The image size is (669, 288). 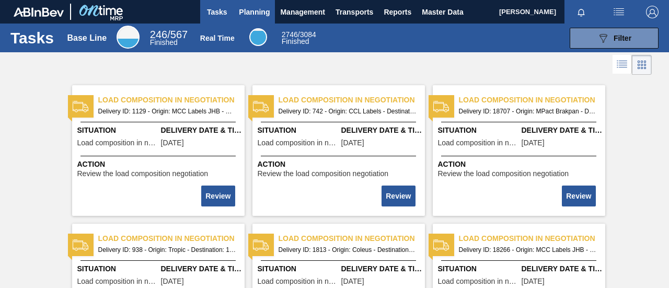 What do you see at coordinates (353, 143) in the screenshot?
I see `span: 01/27/2023,` at bounding box center [353, 143].